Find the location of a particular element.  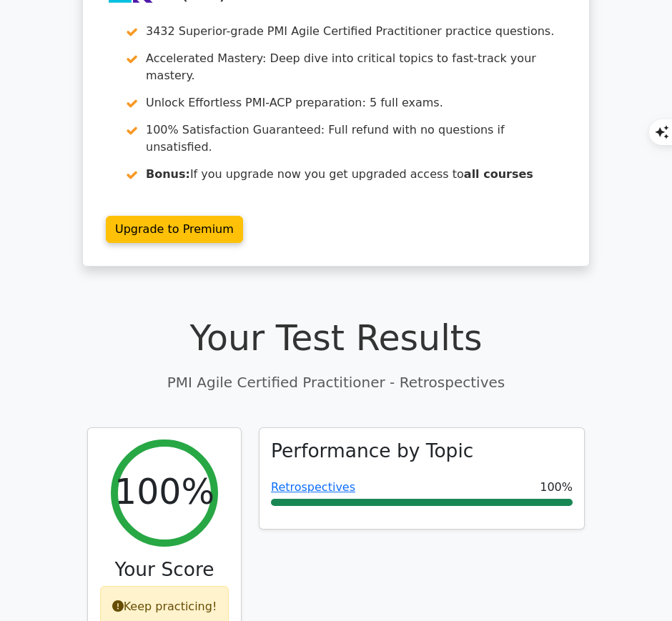

h3: Your Score is located at coordinates (165, 569).